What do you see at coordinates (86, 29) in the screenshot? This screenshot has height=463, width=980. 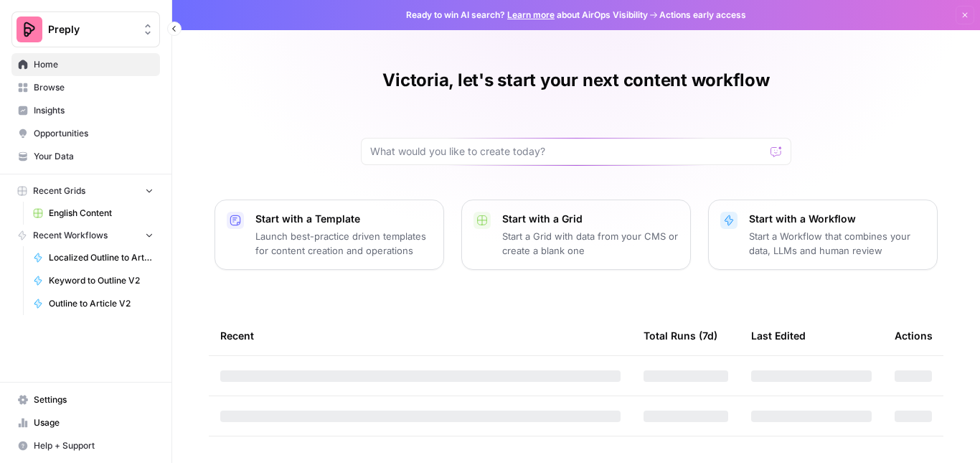 I see `button: Workspace: Preply` at bounding box center [86, 29].